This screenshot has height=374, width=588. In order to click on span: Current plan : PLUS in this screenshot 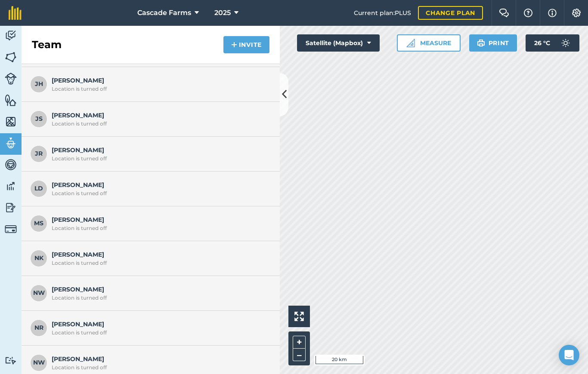, I will do `click(382, 13)`.